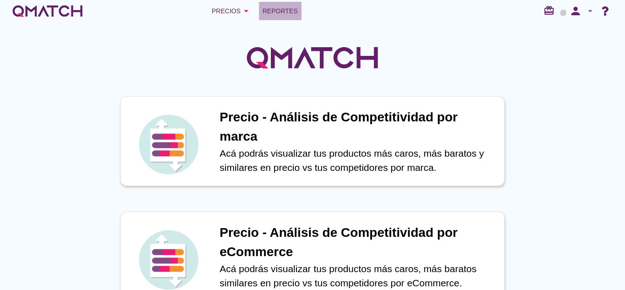 Image resolution: width=625 pixels, height=290 pixels. I want to click on div: white-qmatch-logo, so click(48, 11).